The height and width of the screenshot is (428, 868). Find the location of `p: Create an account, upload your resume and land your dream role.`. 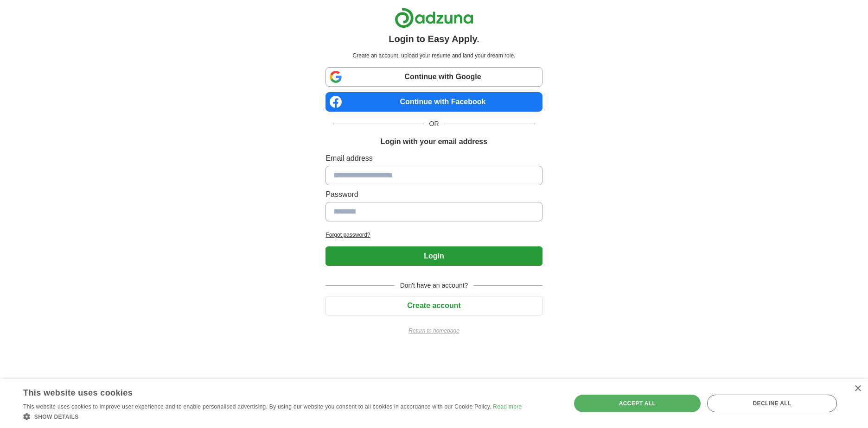

p: Create an account, upload your resume and land your dream role. is located at coordinates (434, 56).